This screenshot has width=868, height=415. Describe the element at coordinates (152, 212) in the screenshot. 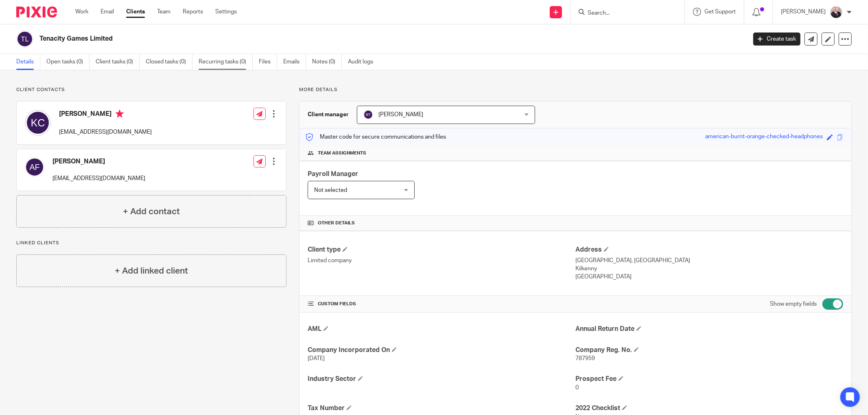

I see `h4: + Add contact` at that location.